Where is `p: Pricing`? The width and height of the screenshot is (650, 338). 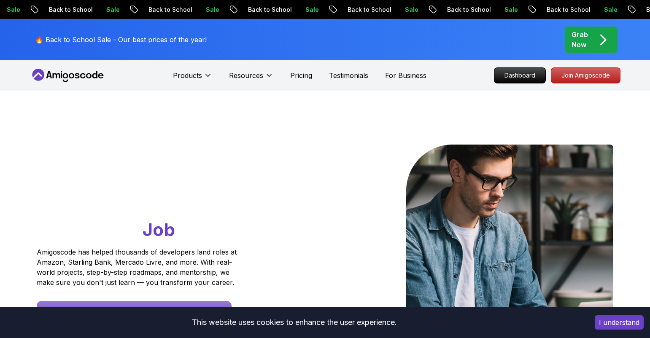
p: Pricing is located at coordinates (301, 76).